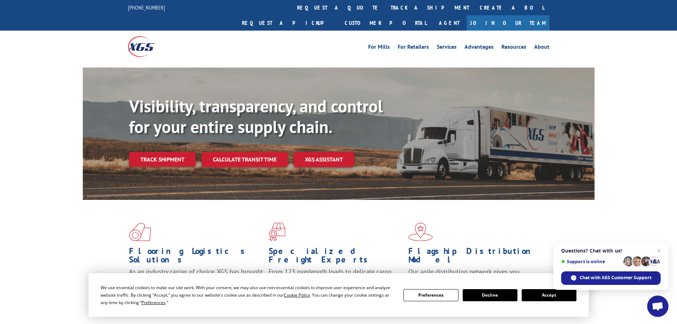 Image resolution: width=677 pixels, height=324 pixels. What do you see at coordinates (386, 23) in the screenshot?
I see `a: Customer Portal` at bounding box center [386, 23].